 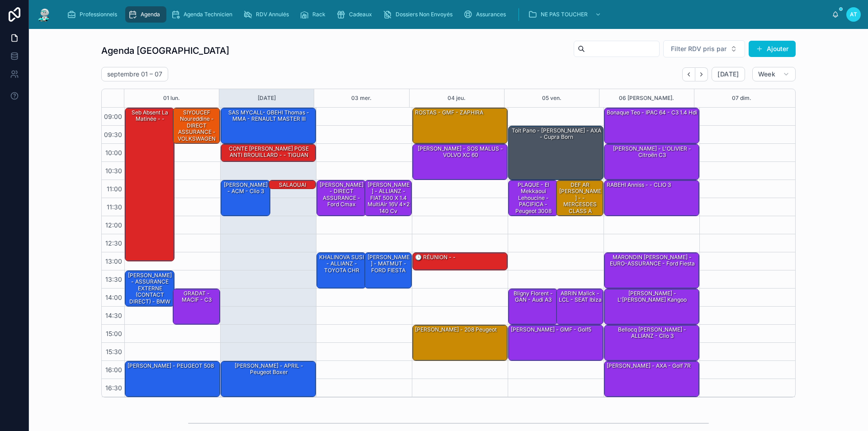 What do you see at coordinates (342, 264) in the screenshot?
I see `div: KHALINOVA SUSI - ALLIANZ - TOYOTA CHR` at bounding box center [342, 264].